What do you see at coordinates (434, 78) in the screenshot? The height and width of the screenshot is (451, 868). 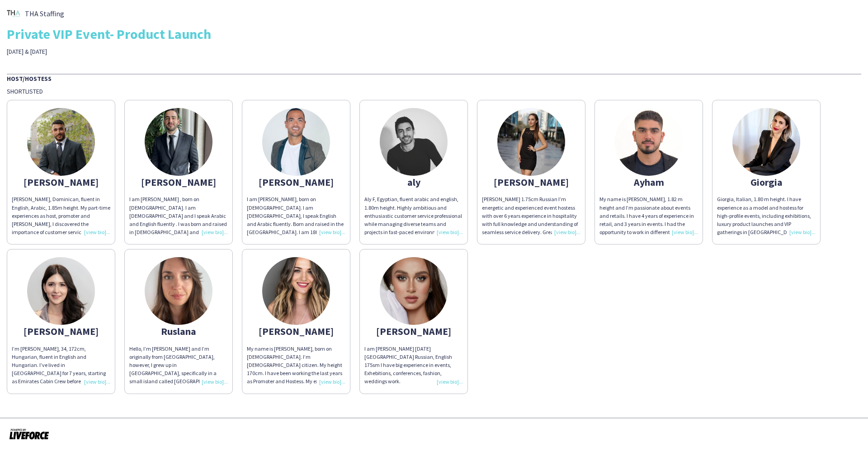 I see `div: Host/Hostess` at bounding box center [434, 78].